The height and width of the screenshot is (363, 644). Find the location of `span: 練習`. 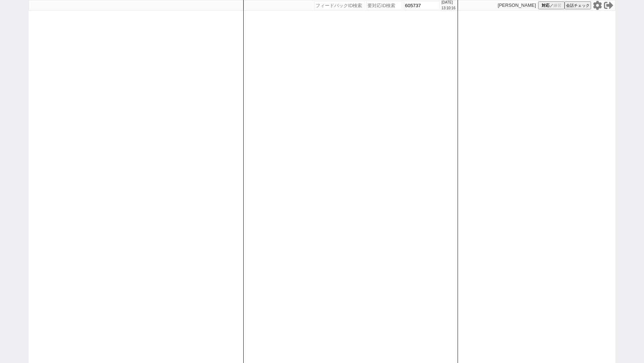

span: 練習 is located at coordinates (557, 5).